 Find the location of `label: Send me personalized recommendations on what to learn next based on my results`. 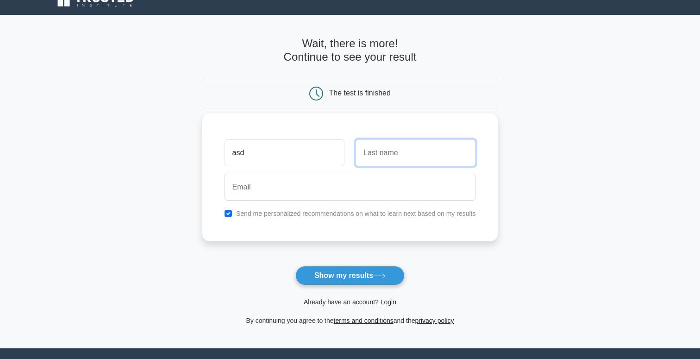

label: Send me personalized recommendations on what to learn next based on my results is located at coordinates (356, 213).